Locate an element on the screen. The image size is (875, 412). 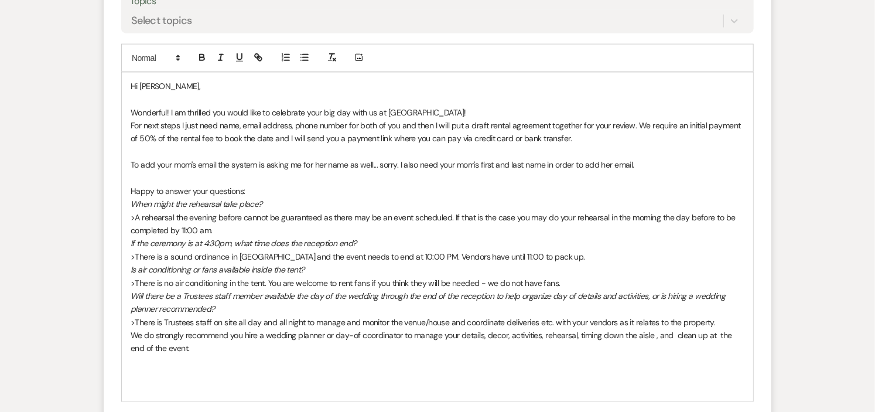
em: Will there be a Trustees staff member available the day of the wedding through the end of the rec... is located at coordinates (429, 302).